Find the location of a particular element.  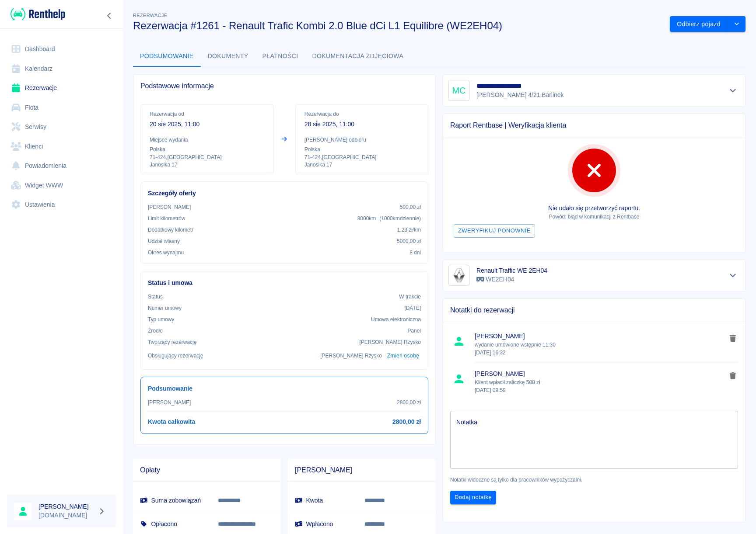

p: 8 dni is located at coordinates (415, 253).